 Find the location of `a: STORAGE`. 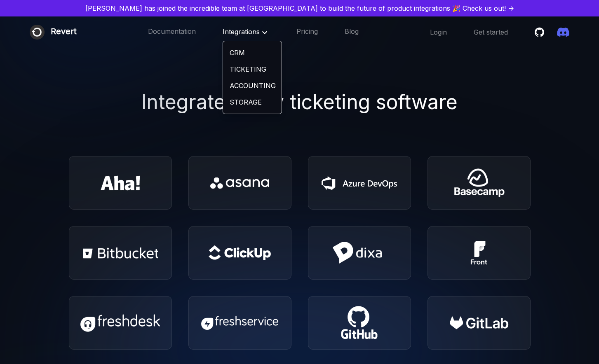

a: STORAGE is located at coordinates (252, 102).